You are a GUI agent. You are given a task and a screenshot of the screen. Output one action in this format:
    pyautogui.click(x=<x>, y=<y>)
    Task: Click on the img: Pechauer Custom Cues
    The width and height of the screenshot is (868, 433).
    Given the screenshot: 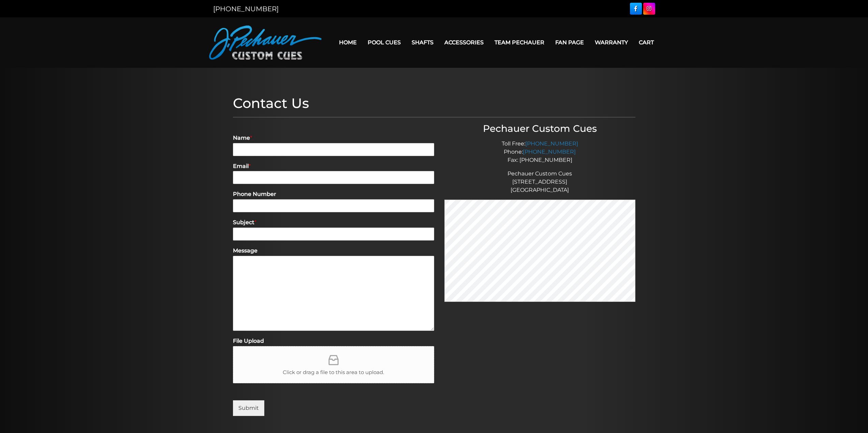 What is the action you would take?
    pyautogui.click(x=266, y=42)
    